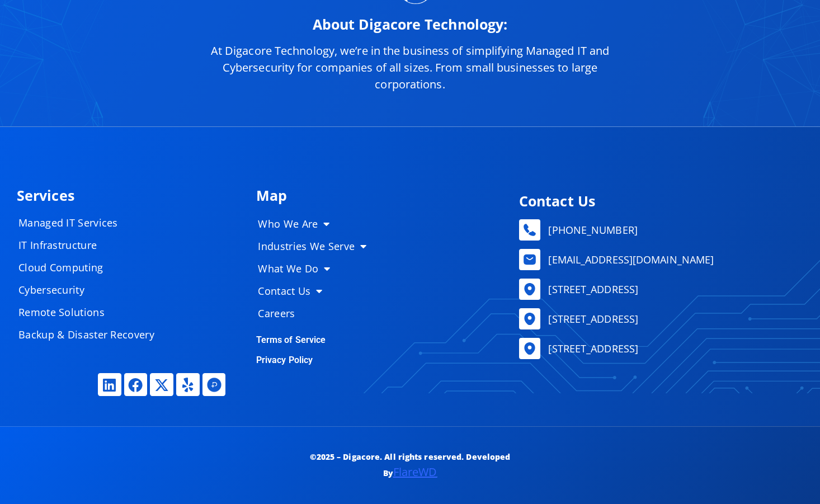 The image size is (820, 504). What do you see at coordinates (131, 196) in the screenshot?
I see `h4: Services` at bounding box center [131, 196].